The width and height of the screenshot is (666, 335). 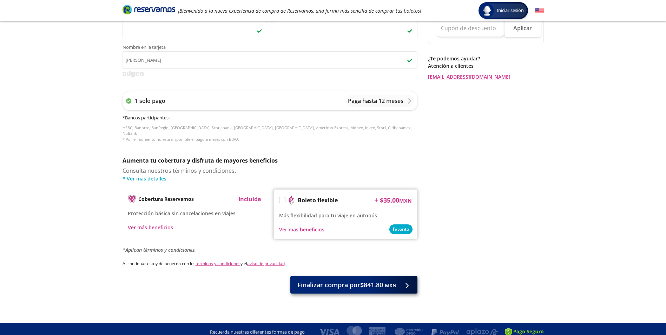 I want to click on em: ¡Bienvenido a la nueva experiencia de compra de Reservamos, una forma más sencilla de comprar tus..., so click(x=299, y=11).